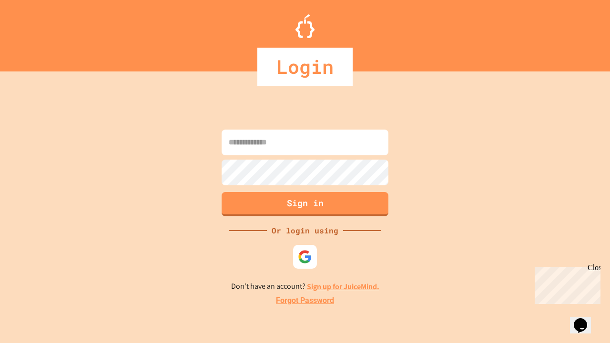  Describe the element at coordinates (305, 231) in the screenshot. I see `div: Or login using` at that location.